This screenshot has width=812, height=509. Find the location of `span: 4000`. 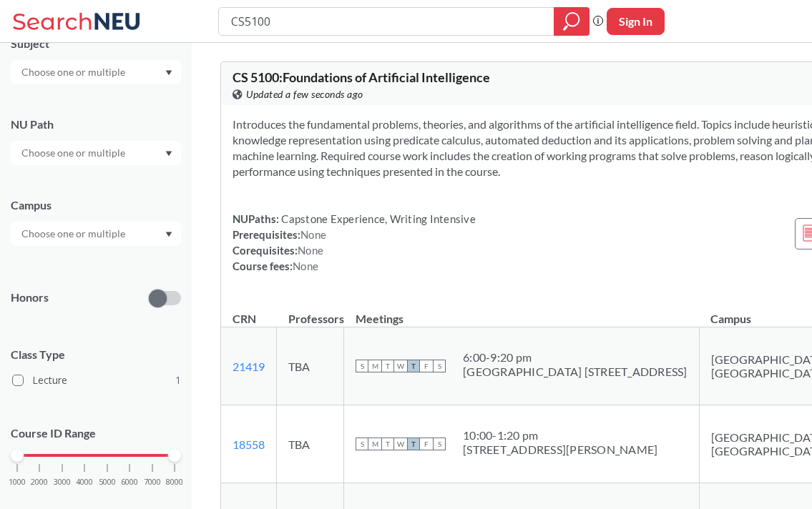

span: 4000 is located at coordinates (84, 482).